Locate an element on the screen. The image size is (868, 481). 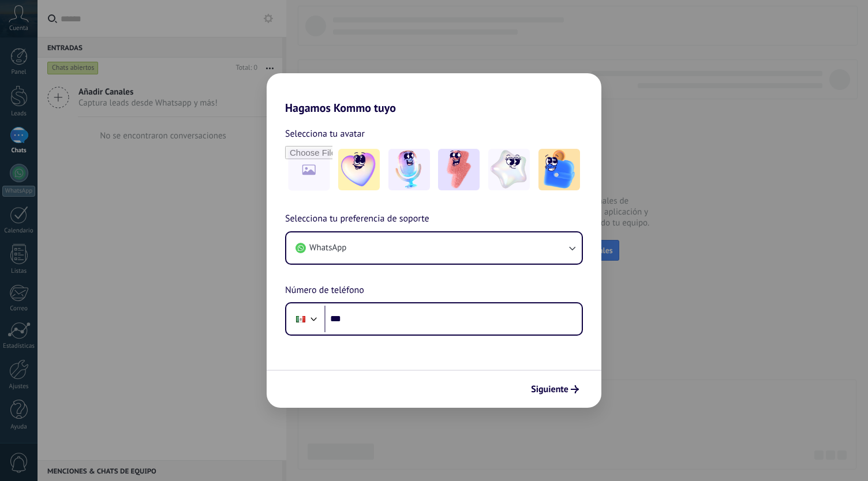
img: -5.jpeg is located at coordinates (559, 170).